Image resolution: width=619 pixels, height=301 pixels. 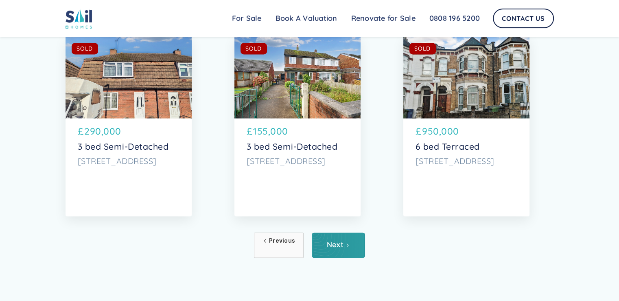 I want to click on p: 950,000, so click(x=441, y=131).